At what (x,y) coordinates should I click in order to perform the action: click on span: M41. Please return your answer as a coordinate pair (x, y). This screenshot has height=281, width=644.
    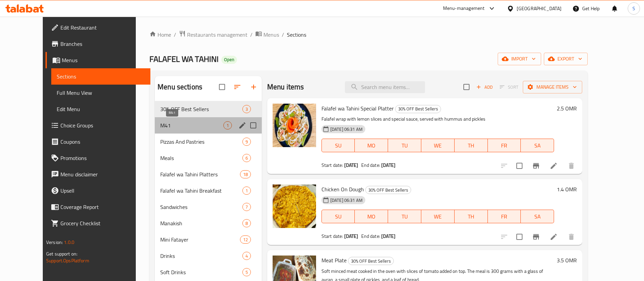
    Looking at the image, I should click on (192, 126).